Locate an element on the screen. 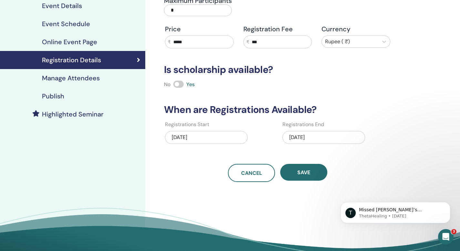  label: Registrations End is located at coordinates (303, 125).